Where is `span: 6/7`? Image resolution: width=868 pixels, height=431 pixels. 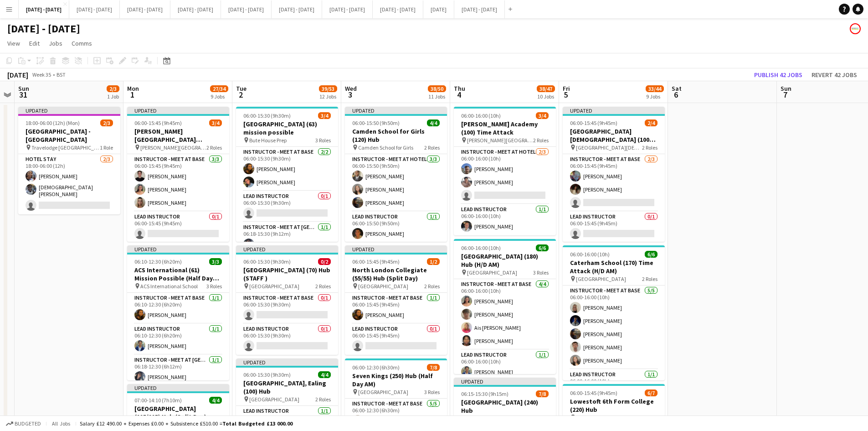
span: 6/7 is located at coordinates (651, 393).